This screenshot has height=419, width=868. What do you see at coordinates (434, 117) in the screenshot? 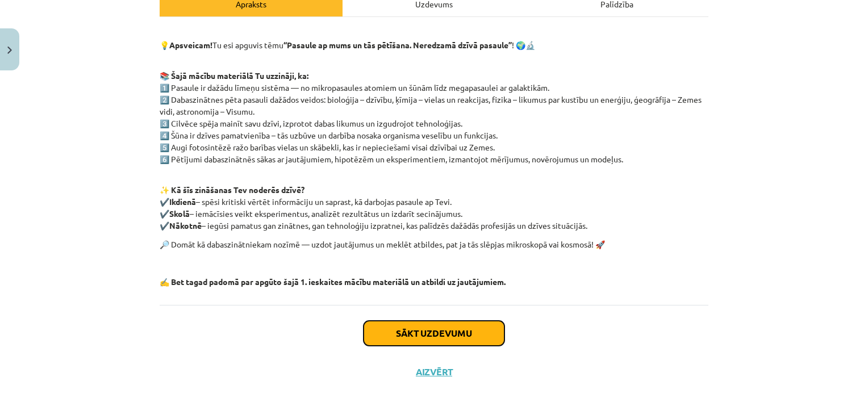
I see `p: 1️⃣ Pasaule ir dažādu līmeņu sistēma — no mikropasaules atomiem un šūnām līdz megapasaulei ar gal...` at bounding box center [434, 117].